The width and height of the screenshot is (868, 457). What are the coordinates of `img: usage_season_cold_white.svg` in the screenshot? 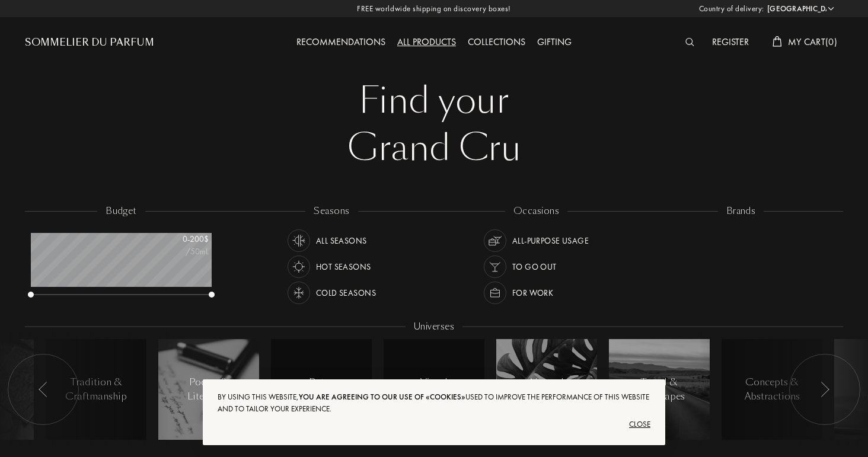 It's located at (299, 293).